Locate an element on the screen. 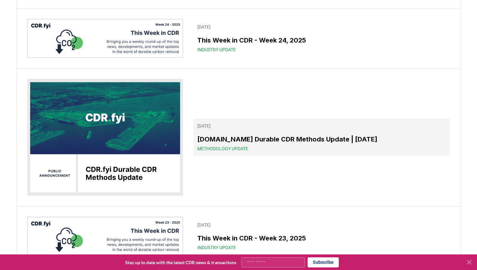  h3: This Week in CDR - Week 23, 2025 is located at coordinates (322, 238).